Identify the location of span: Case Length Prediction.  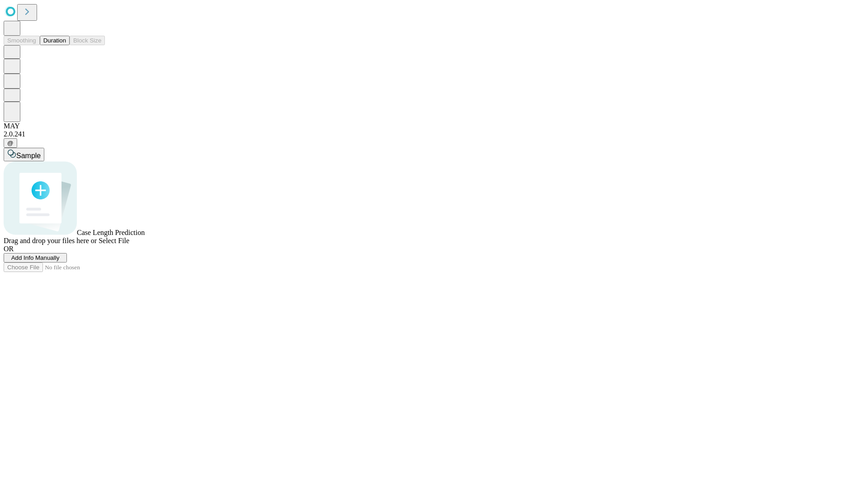
(111, 232).